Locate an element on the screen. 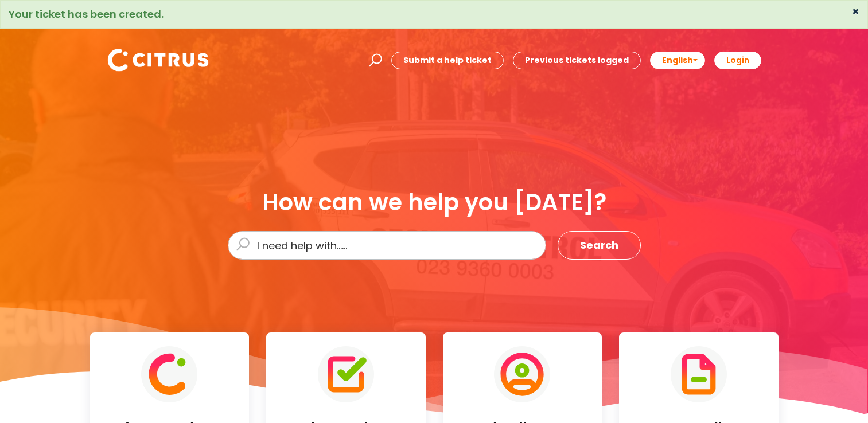 This screenshot has height=423, width=868. a: Submit a help ticket is located at coordinates (448, 60).